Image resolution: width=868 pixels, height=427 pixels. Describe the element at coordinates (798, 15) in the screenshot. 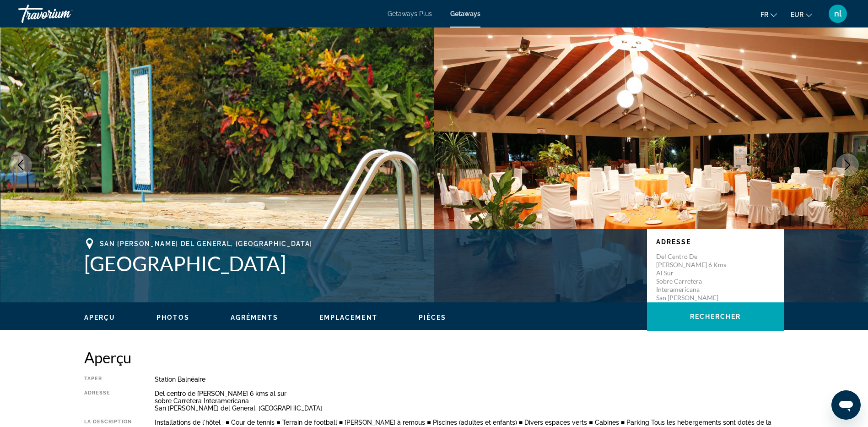

I see `span: EUR` at that location.